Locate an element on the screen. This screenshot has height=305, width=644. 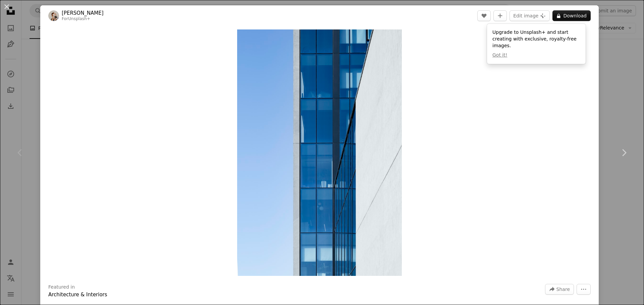
img: Go to laura adai's profile is located at coordinates (54, 16).